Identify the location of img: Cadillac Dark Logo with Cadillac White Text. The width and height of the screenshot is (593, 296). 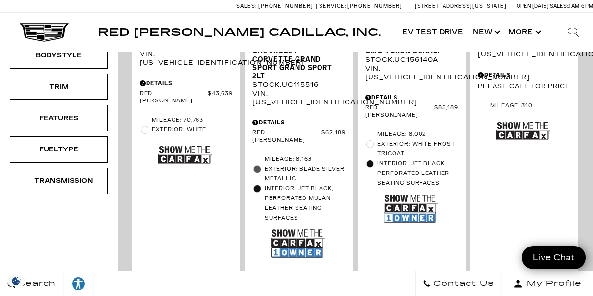
(44, 32).